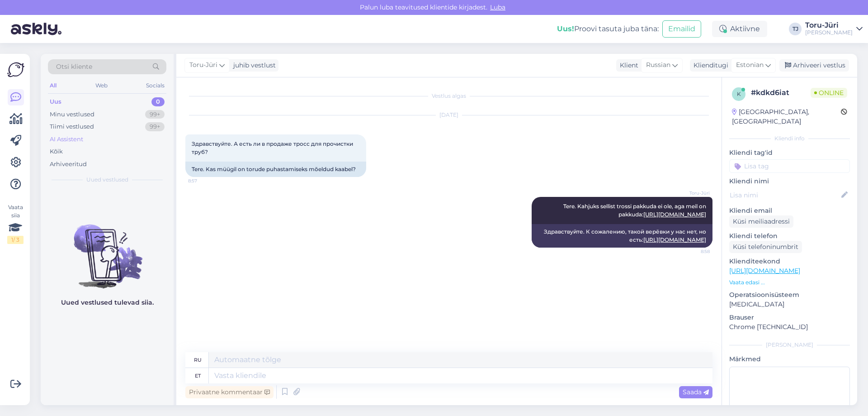  What do you see at coordinates (608, 29) in the screenshot?
I see `div: Proovi tasuta juba täna:` at bounding box center [608, 29].